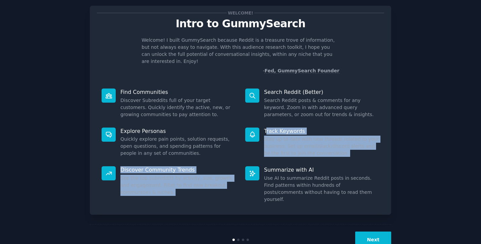 This screenshot has width=481, height=244. Describe the element at coordinates (178, 92) in the screenshot. I see `p: Find Communities` at that location.